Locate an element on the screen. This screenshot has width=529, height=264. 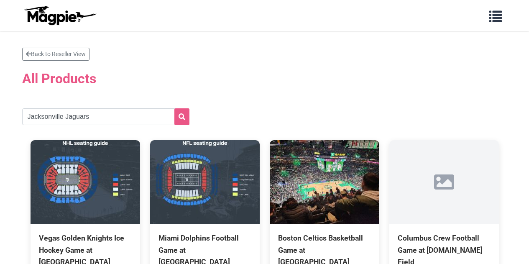
a: Back to Reseller View is located at coordinates (56, 54).